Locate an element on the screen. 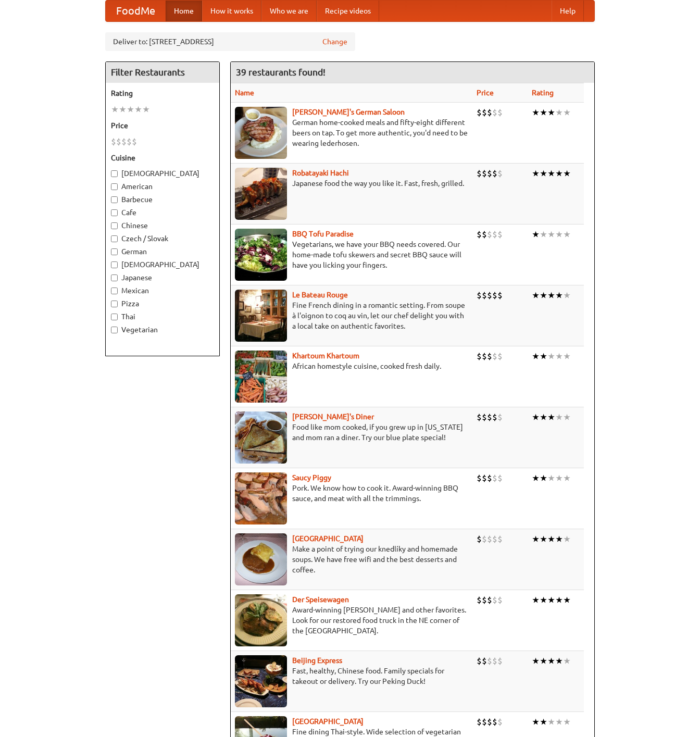 This screenshot has height=737, width=700. a: Khartoum Khartoum is located at coordinates (326, 356).